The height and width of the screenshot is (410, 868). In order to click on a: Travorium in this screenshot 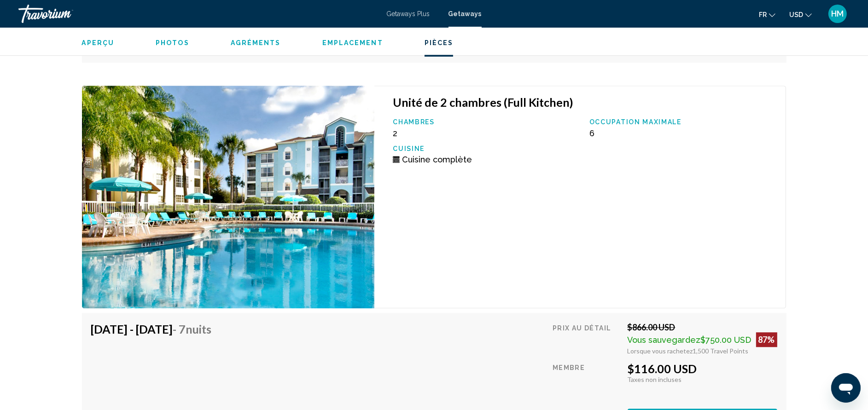, I will do `click(198, 14)`.